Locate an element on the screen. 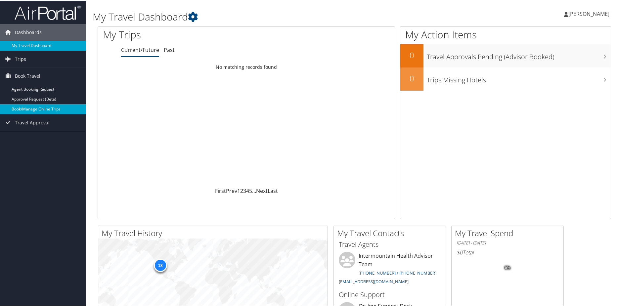  h3: Online Support is located at coordinates (390, 294).